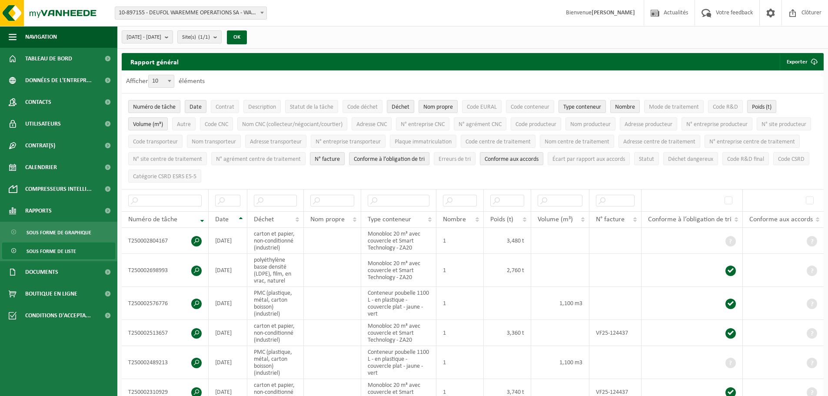 Image resolution: width=828 pixels, height=396 pixels. Describe the element at coordinates (690, 159) in the screenshot. I see `span: Déchet dangereux` at that location.